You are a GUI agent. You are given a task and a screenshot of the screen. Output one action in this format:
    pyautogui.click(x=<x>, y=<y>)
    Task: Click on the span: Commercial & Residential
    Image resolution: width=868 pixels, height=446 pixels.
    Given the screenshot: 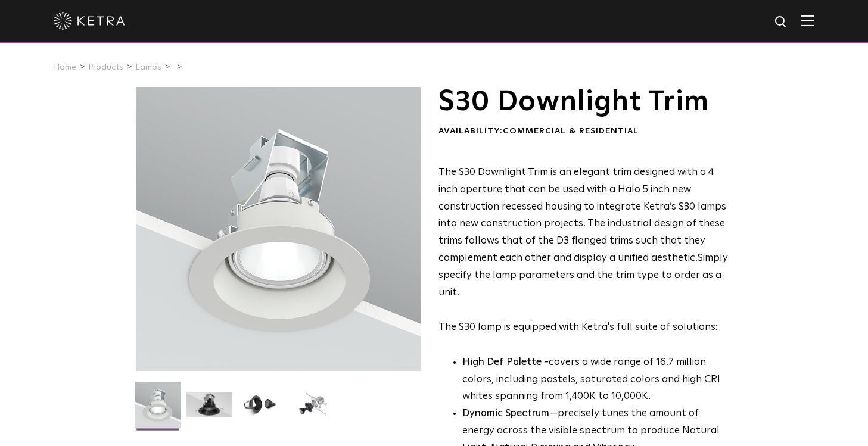 What is the action you would take?
    pyautogui.click(x=571, y=131)
    